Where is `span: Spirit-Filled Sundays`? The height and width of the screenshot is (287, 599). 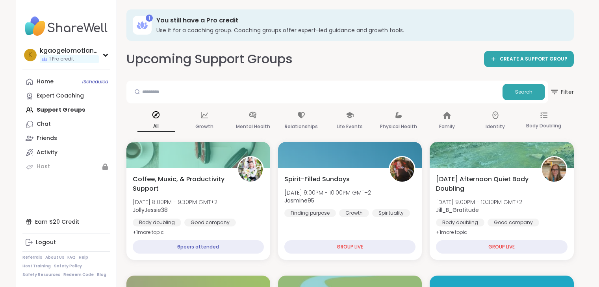
span: Spirit-Filled Sundays is located at coordinates (317, 180).